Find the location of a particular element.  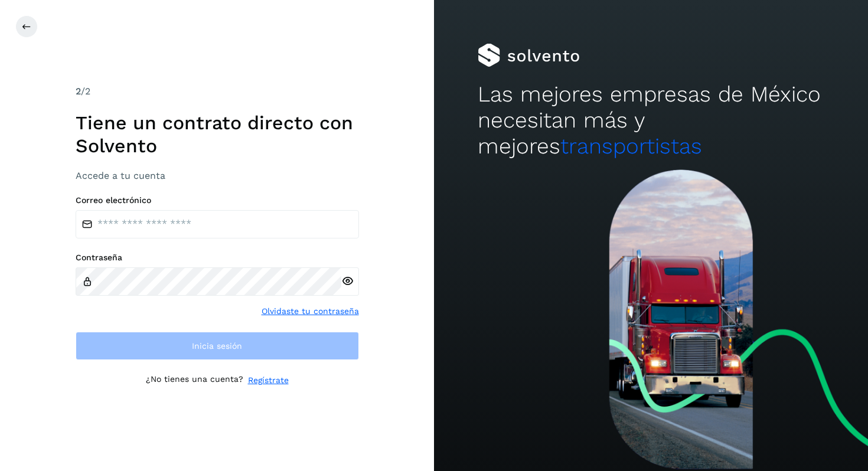

button: Inicia sesión is located at coordinates (217, 346).